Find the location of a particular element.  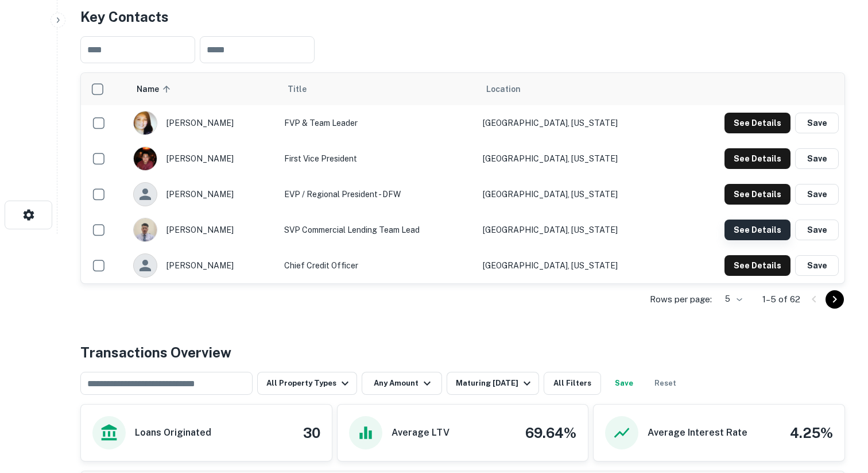

button: Reset is located at coordinates (665, 383).